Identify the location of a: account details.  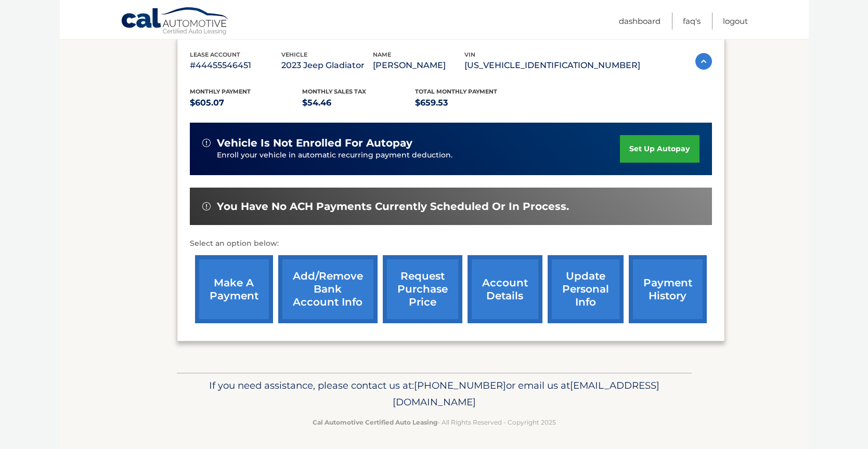
(505, 289).